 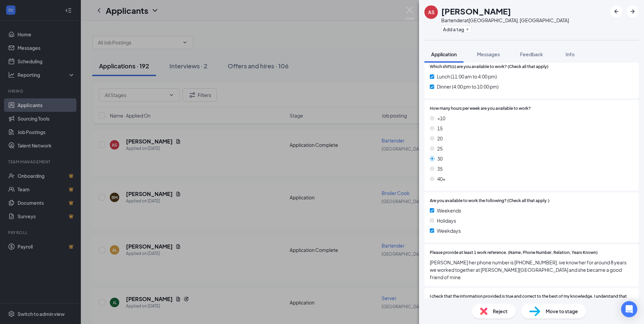 I want to click on span: 30, so click(x=440, y=159).